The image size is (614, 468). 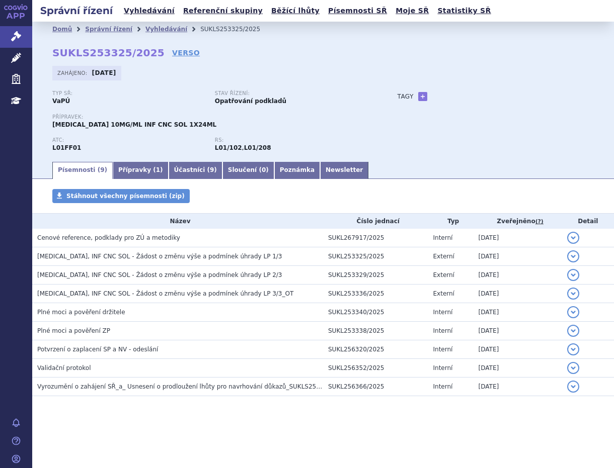 I want to click on span: Plné moci a pověření držitele, so click(x=81, y=312).